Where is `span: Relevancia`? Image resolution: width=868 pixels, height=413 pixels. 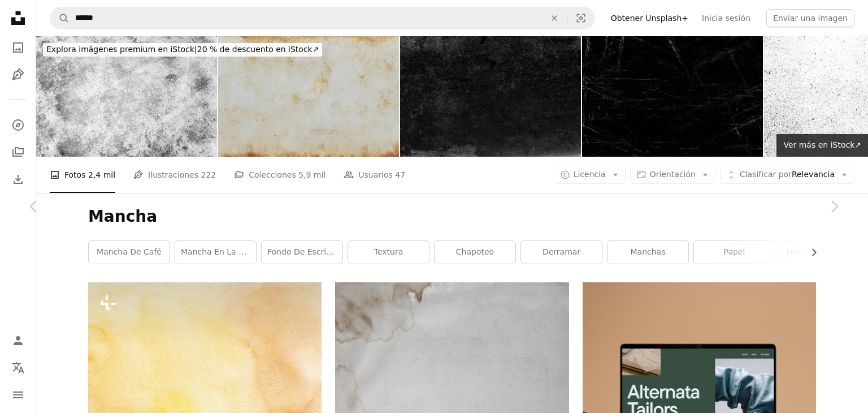
span: Relevancia is located at coordinates (787, 175).